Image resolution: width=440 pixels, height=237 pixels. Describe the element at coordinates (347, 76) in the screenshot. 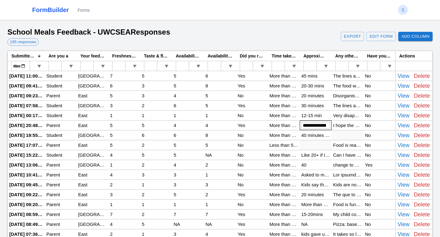

I see `div: The lines are too long, the food is not nearly as good as Sodexo and the portion size is very lit...` at that location.